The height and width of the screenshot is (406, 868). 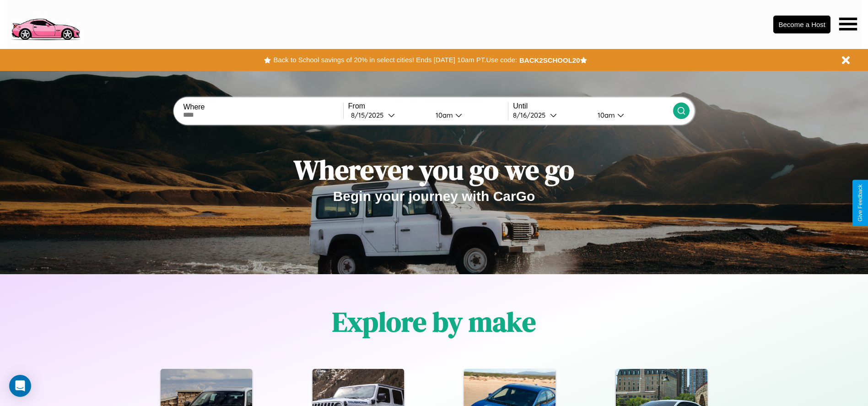 I want to click on div: Give Feedback, so click(x=860, y=203).